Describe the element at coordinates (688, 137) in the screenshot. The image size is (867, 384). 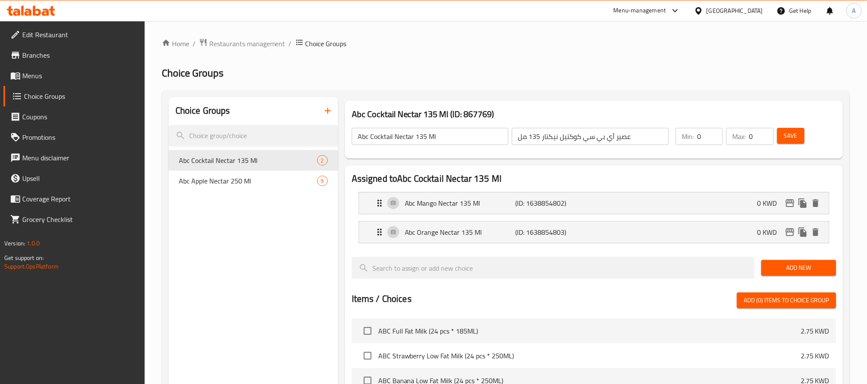
I see `p: Min:` at that location.